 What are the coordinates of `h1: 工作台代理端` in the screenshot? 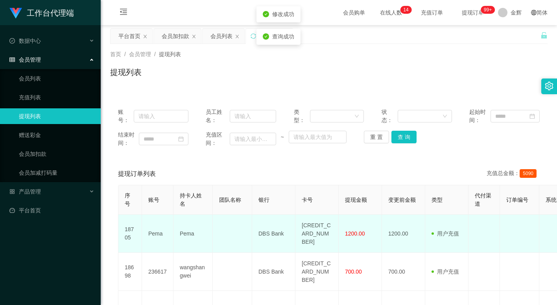 It's located at (50, 13).